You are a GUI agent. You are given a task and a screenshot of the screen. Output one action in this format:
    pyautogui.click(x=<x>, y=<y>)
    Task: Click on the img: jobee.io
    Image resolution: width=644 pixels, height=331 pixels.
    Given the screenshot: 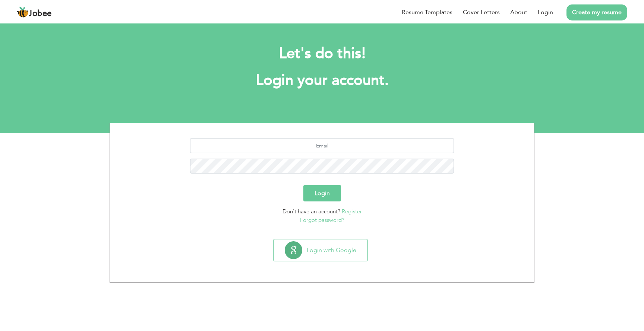 What is the action you would take?
    pyautogui.click(x=23, y=12)
    